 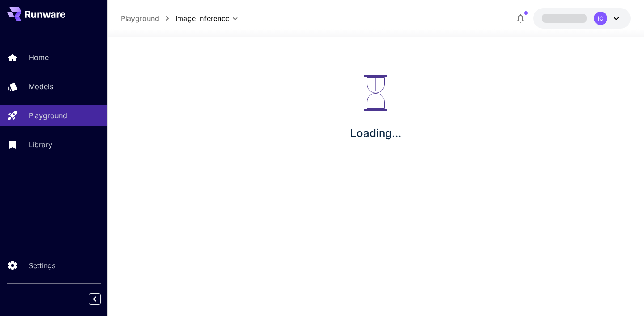 What do you see at coordinates (38, 57) in the screenshot?
I see `p: Home` at bounding box center [38, 57].